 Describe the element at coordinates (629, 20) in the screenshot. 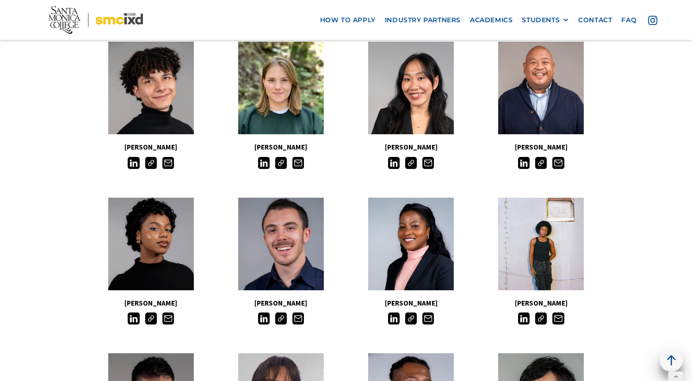

I see `a: faq` at that location.